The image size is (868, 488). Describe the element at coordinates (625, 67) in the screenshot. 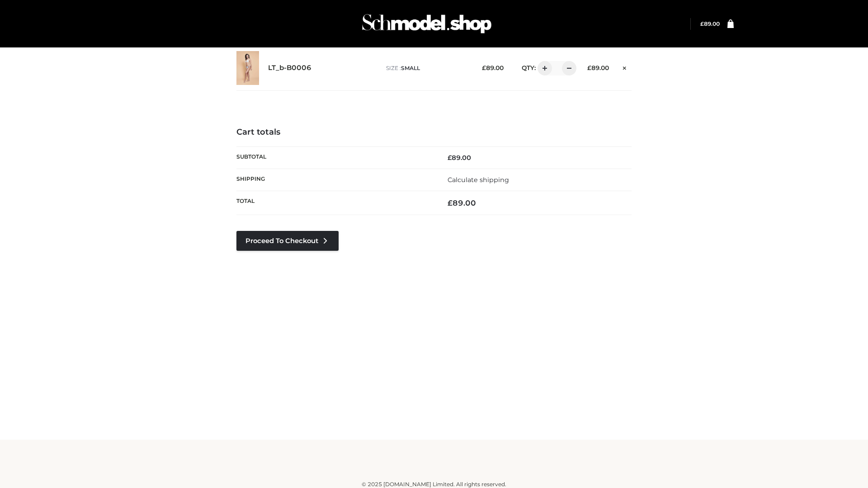

I see `a: Remove this item` at that location.